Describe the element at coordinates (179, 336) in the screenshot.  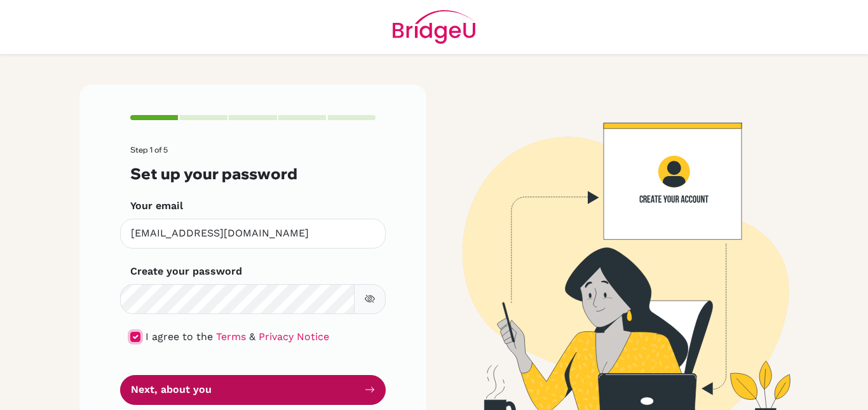
I see `span: I agree to the` at that location.